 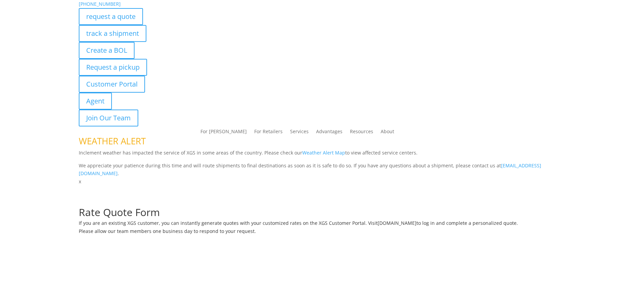 What do you see at coordinates (112, 84) in the screenshot?
I see `a: Customer Portal` at bounding box center [112, 84].